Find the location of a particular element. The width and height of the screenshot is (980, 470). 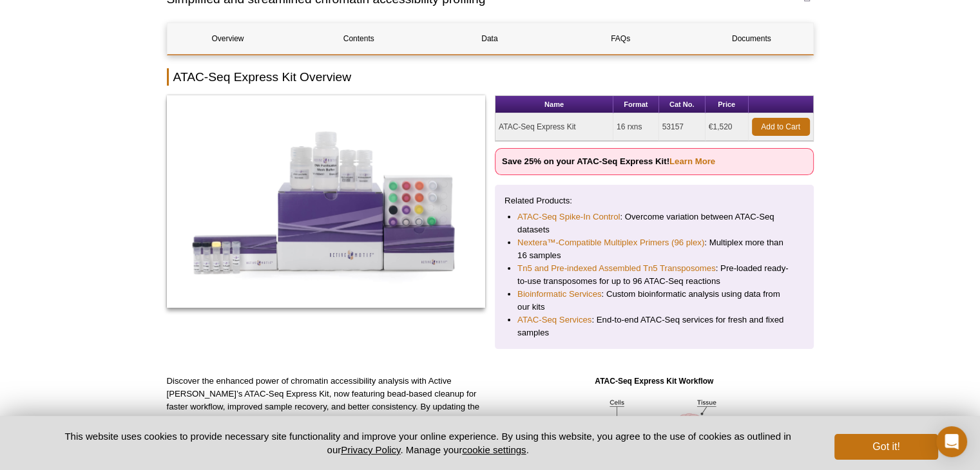

a: Documents is located at coordinates (751, 38).